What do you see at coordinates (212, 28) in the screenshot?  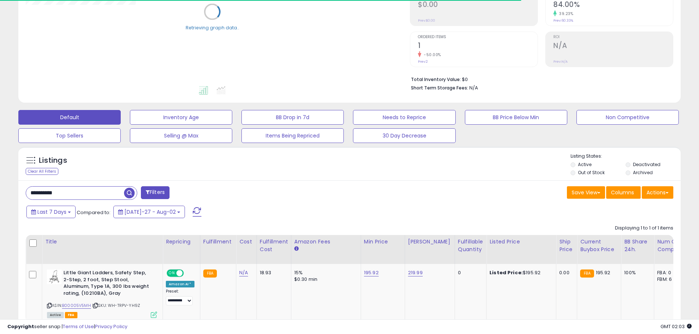 I see `div: Retrieving graph data..` at bounding box center [212, 28].